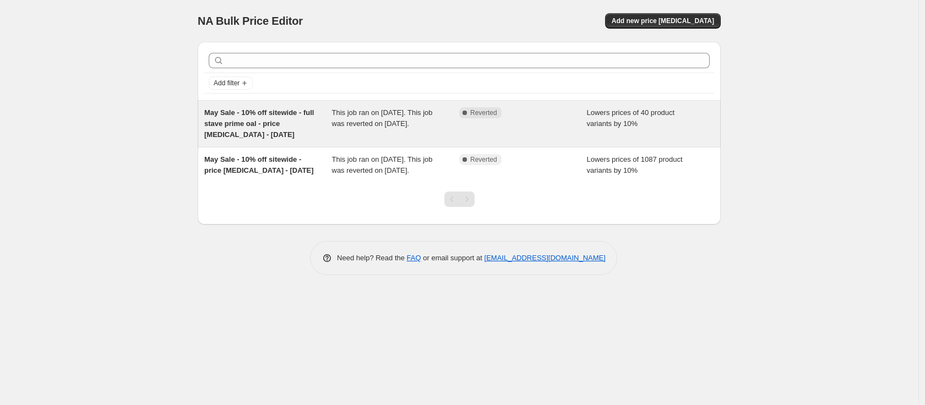  What do you see at coordinates (635, 165) in the screenshot?
I see `span: Lowers prices of 1087 product variants by 10%` at bounding box center [635, 165].